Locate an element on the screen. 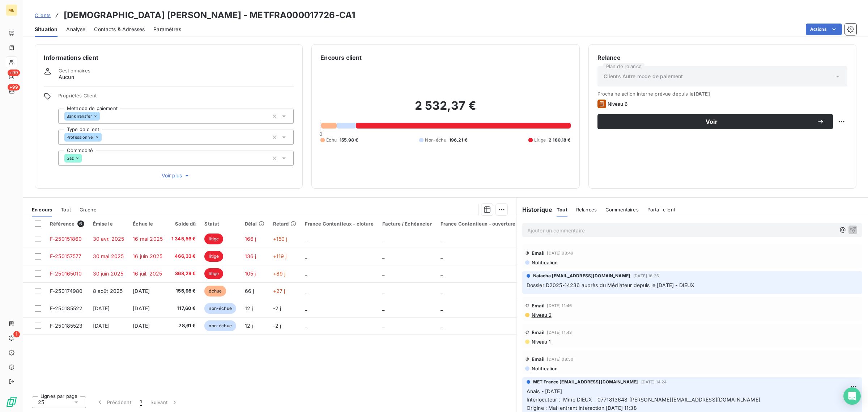  h6: Historique is located at coordinates (534, 209).